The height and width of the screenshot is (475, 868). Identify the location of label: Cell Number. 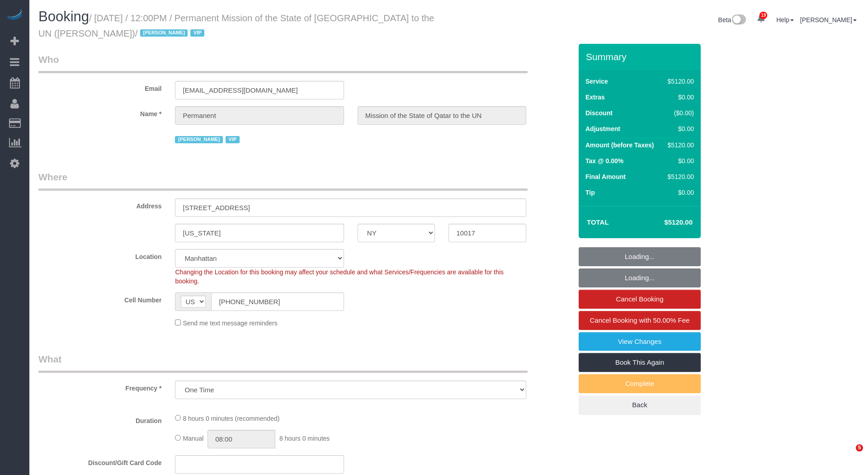
(100, 298).